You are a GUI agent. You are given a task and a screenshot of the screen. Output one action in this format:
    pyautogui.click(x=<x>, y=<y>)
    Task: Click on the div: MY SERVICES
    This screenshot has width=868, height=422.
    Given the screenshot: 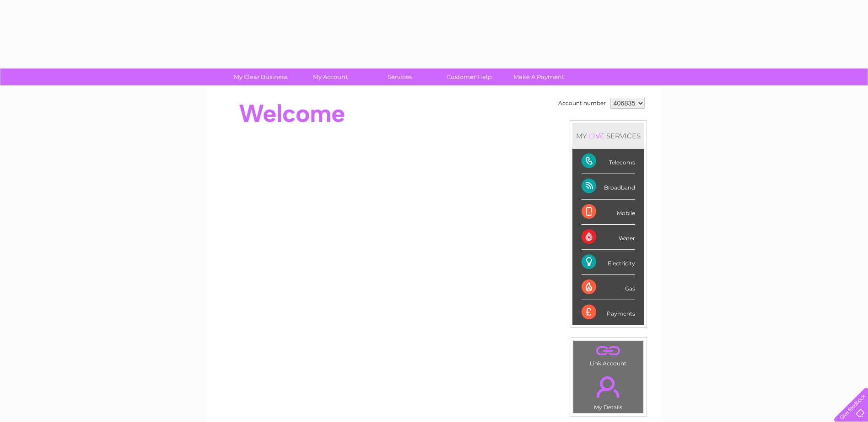 What is the action you would take?
    pyautogui.click(x=608, y=135)
    